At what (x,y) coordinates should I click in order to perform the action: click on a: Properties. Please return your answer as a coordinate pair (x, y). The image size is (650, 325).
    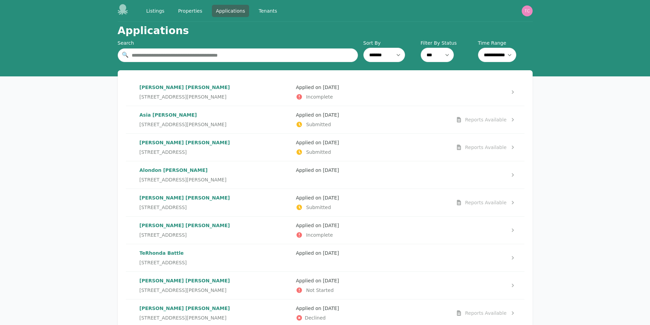
    Looking at the image, I should click on (190, 11).